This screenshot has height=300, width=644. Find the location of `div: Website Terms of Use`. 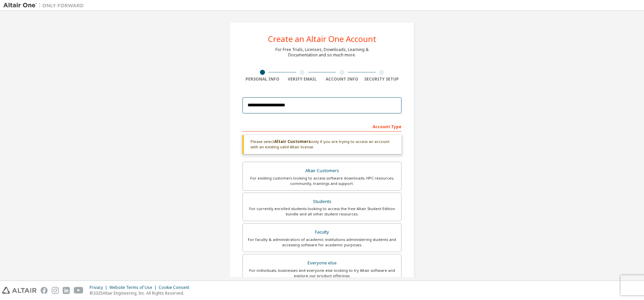

div: Website Terms of Use is located at coordinates (134, 288).